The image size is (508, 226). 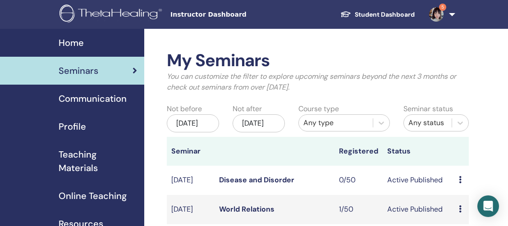 I want to click on label: Course type, so click(x=319, y=109).